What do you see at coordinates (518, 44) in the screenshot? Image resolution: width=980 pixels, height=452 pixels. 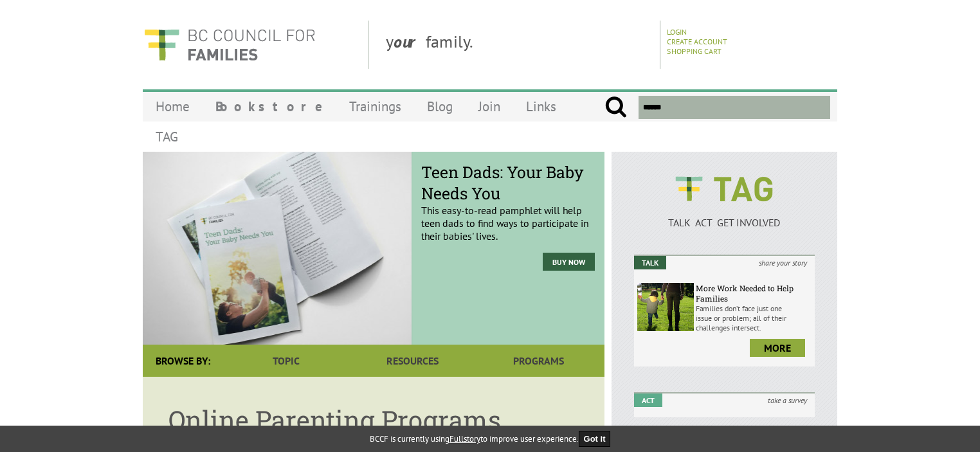 I see `div: y family.` at bounding box center [518, 44].